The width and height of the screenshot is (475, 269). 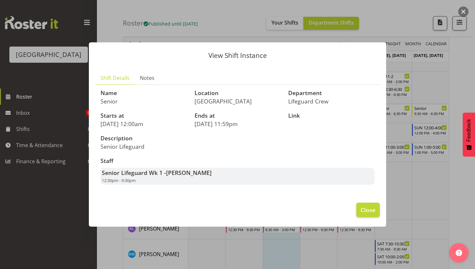 What do you see at coordinates (459, 253) in the screenshot?
I see `img: help-xxl-2.png` at bounding box center [459, 253].